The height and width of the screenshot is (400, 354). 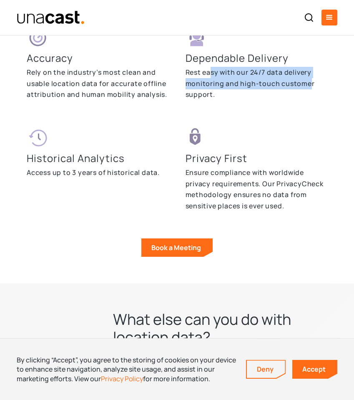 What do you see at coordinates (257, 189) in the screenshot?
I see `p: Ensure compliance with worldwide privacy requirements. Our PrivacyCheck methodology ensures no da...` at bounding box center [257, 189].